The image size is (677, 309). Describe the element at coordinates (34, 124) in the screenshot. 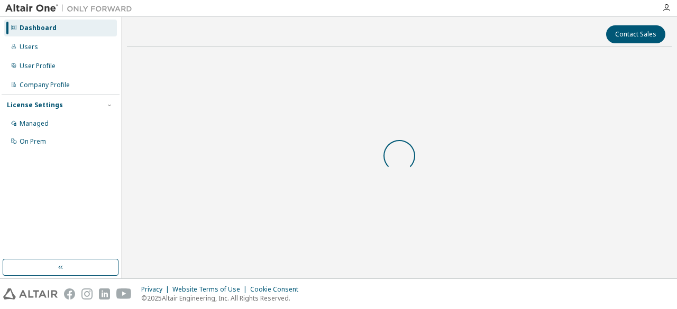

I see `div: Managed` at that location.